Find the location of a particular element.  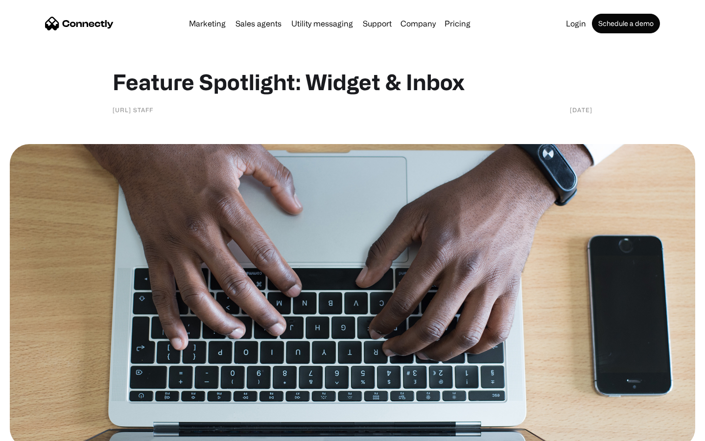

div: Company is located at coordinates (418, 24).